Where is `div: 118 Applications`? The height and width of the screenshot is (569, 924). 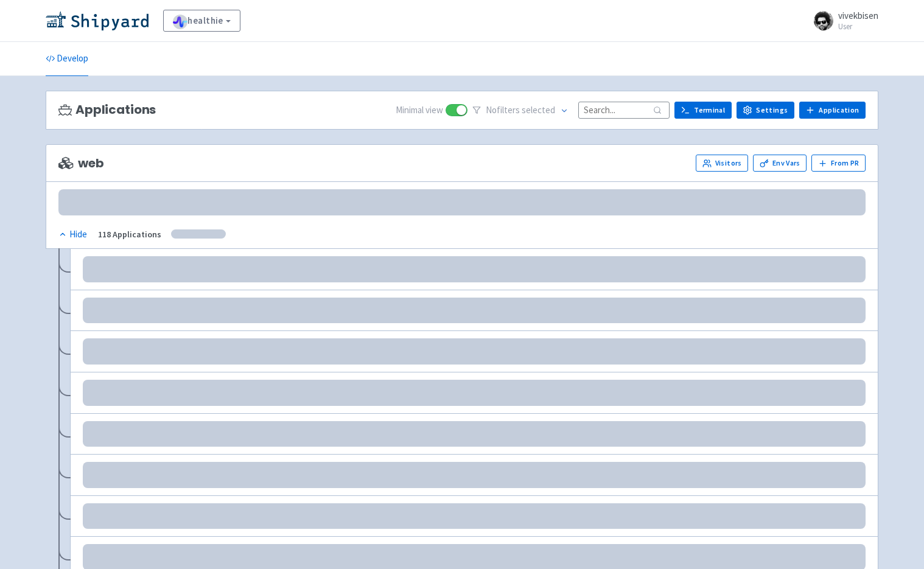 div: 118 Applications is located at coordinates (130, 235).